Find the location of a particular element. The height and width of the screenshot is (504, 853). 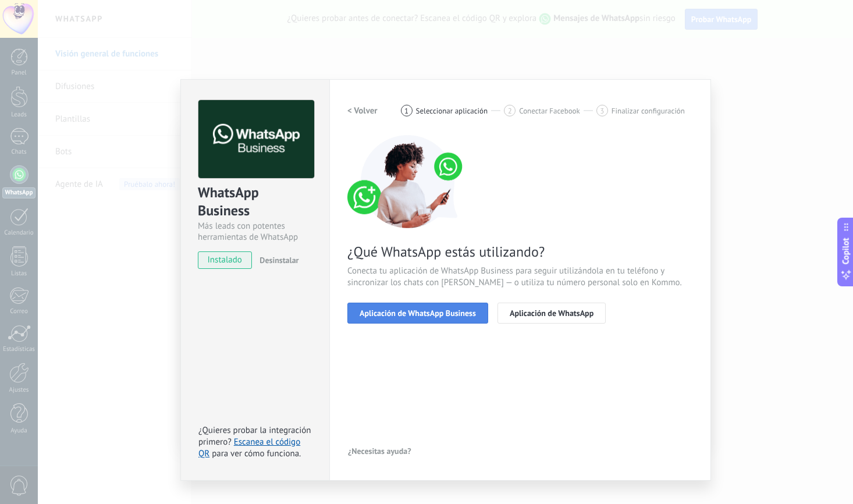

button: Aplicación de WhatsApp is located at coordinates (552, 313).